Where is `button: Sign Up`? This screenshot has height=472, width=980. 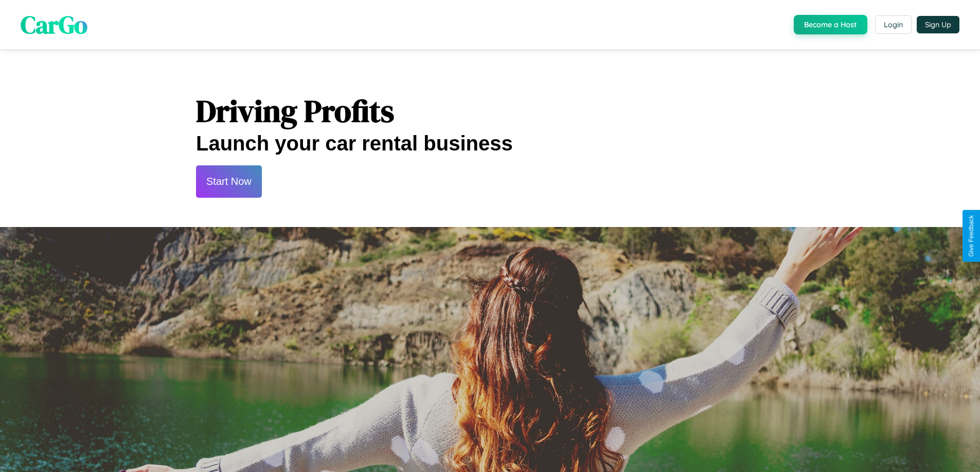
button: Sign Up is located at coordinates (938, 25).